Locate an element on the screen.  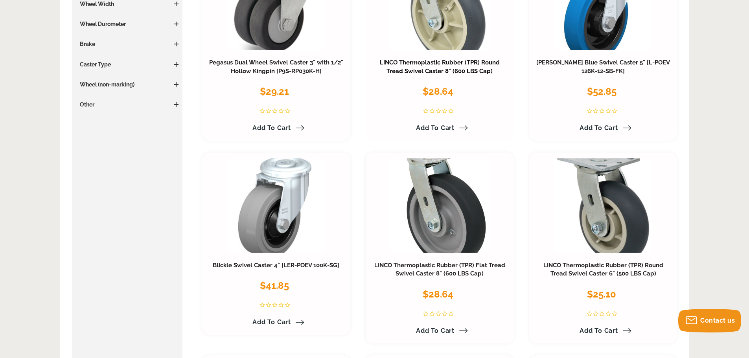
button: Contact us is located at coordinates (709, 321).